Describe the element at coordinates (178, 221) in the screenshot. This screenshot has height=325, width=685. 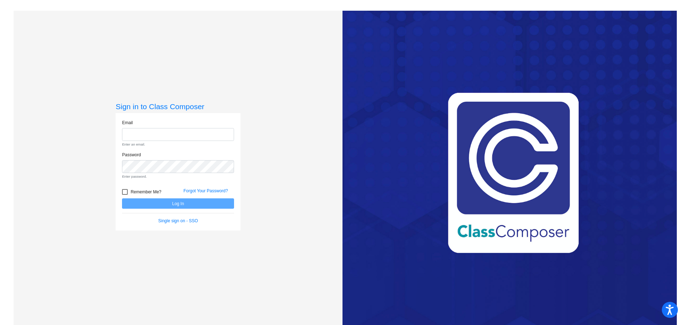
I see `a: Single sign on - SSO` at that location.